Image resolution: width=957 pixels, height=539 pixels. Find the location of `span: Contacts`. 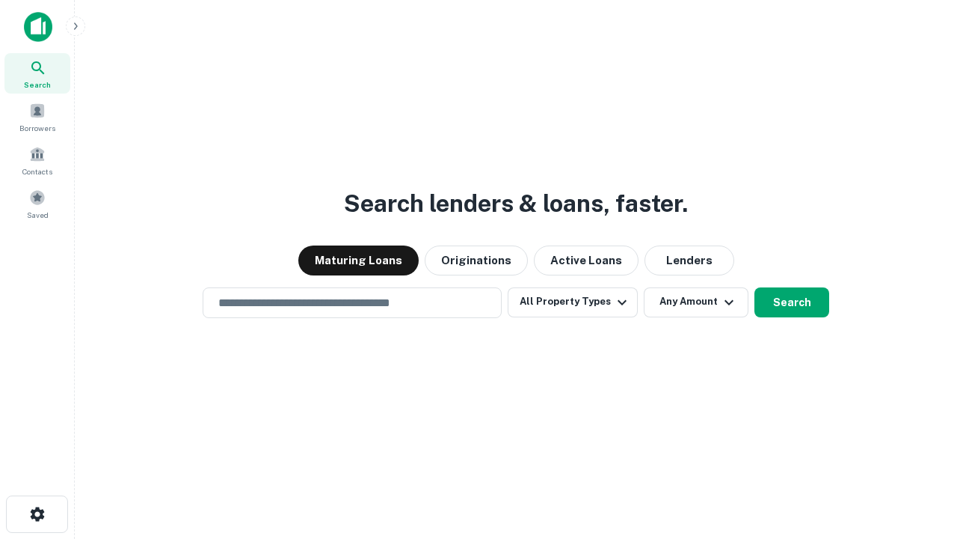

span: Contacts is located at coordinates (37, 171).